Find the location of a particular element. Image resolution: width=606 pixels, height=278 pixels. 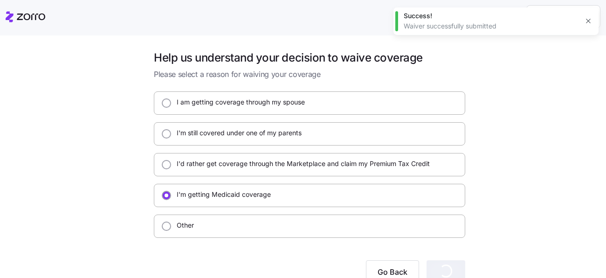

h1: Help us understand your decision to waive coverage is located at coordinates (309, 57).